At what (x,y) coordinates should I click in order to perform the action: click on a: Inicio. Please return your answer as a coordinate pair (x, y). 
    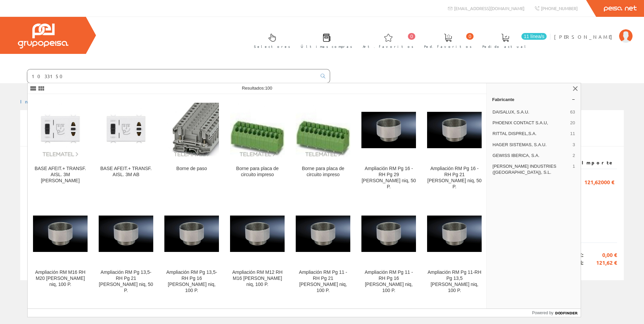
    Looking at the image, I should click on (34, 101).